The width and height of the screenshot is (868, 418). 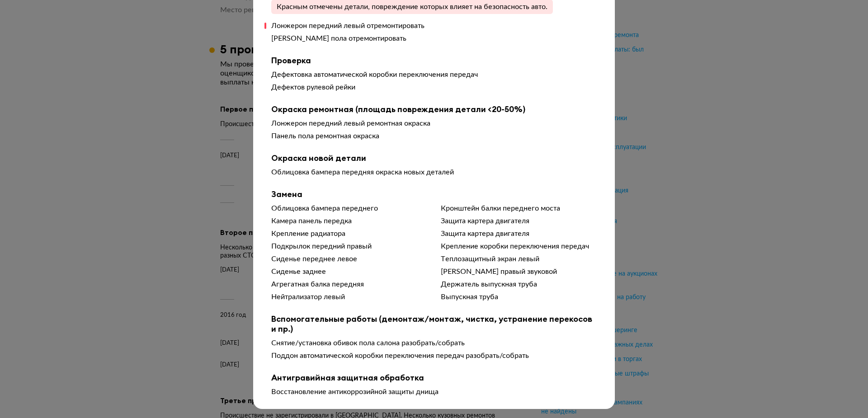 What do you see at coordinates (434, 356) in the screenshot?
I see `div: Поддон автоматической коробки переключения передач разобрать/собрать` at bounding box center [434, 356].